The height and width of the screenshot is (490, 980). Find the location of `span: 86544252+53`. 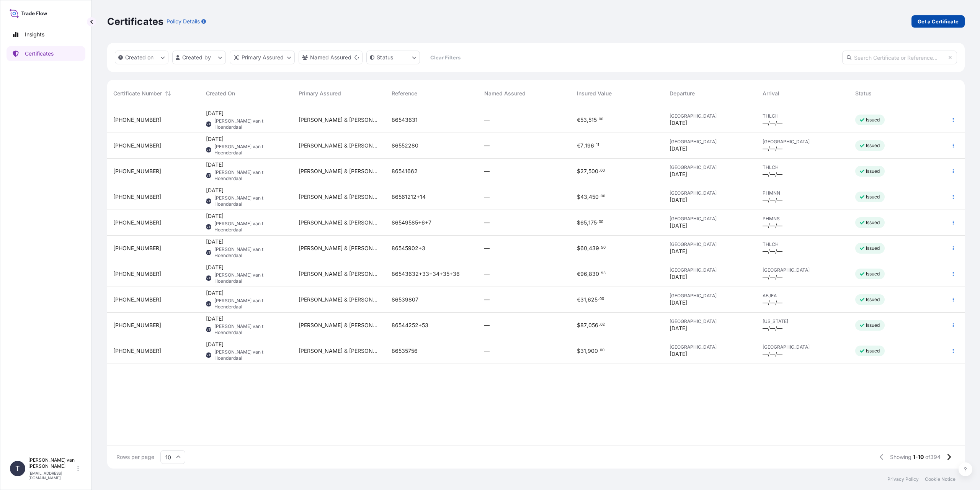

span: 86544252+53 is located at coordinates (410, 325).